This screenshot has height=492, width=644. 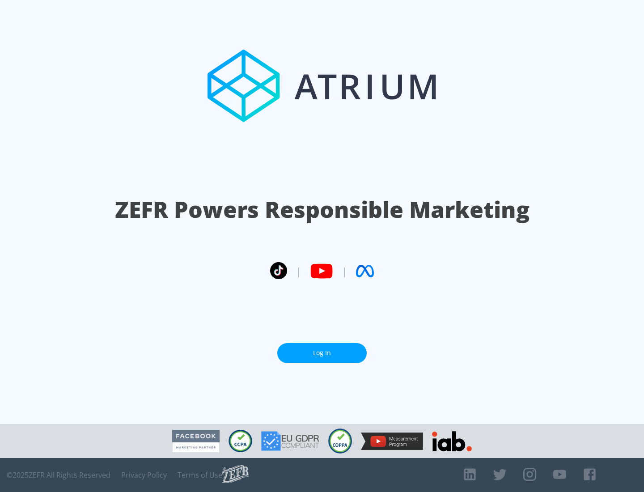 What do you see at coordinates (200, 475) in the screenshot?
I see `a: Terms of Use` at bounding box center [200, 475].